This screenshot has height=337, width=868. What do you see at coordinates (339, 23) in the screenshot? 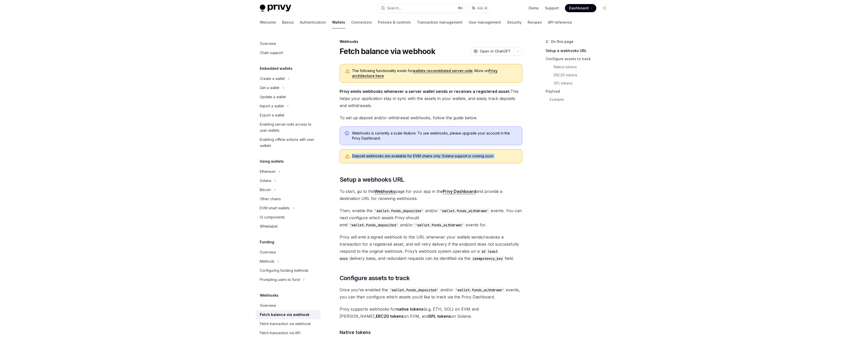
I see `a: Wallets` at bounding box center [339, 23].